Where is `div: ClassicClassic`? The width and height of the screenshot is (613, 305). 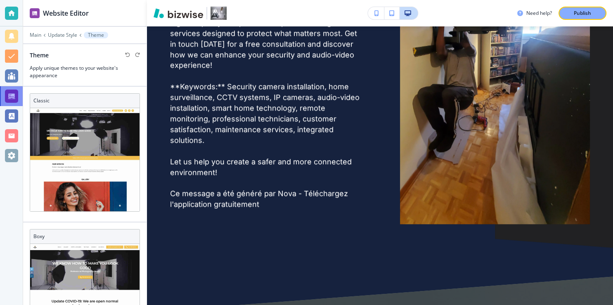 div: ClassicClassic is located at coordinates (85, 152).